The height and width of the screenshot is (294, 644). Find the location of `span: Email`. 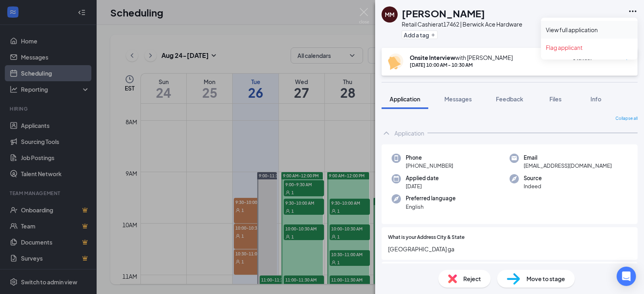

span: Email is located at coordinates (568, 158).